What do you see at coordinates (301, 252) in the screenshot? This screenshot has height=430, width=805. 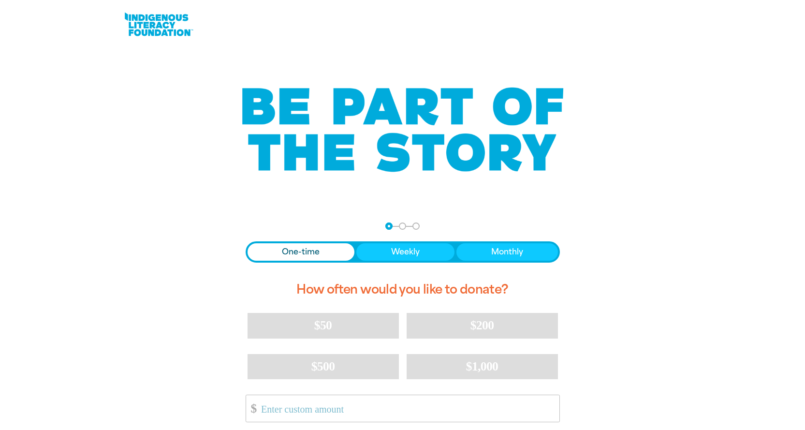 I see `span: One-time` at bounding box center [301, 252].